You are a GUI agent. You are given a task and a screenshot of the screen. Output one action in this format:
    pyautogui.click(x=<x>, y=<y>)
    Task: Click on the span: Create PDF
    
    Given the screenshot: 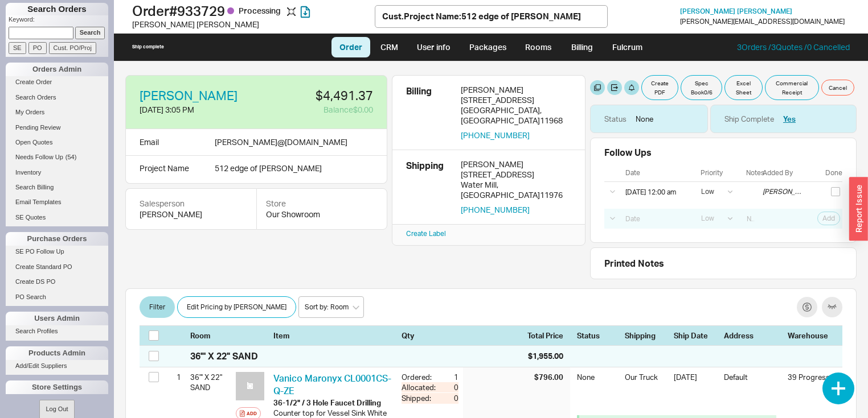 What is the action you would take?
    pyautogui.click(x=659, y=87)
    